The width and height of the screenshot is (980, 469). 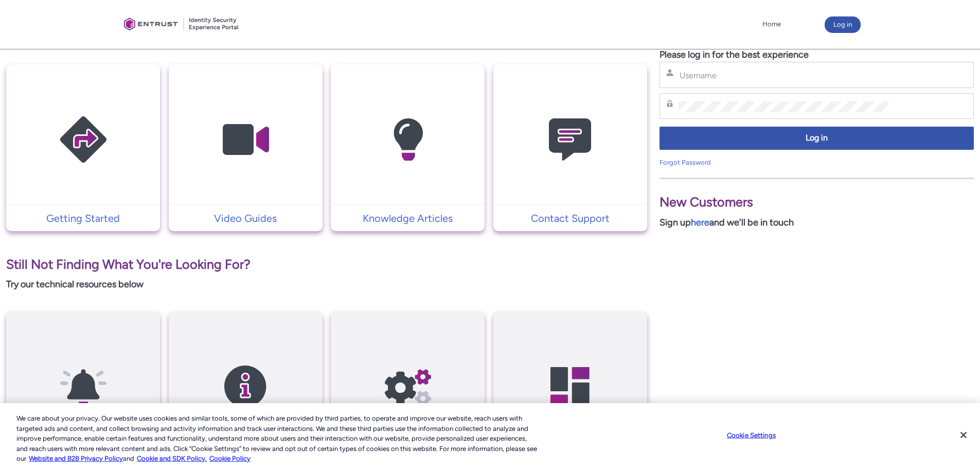 What do you see at coordinates (816, 138) in the screenshot?
I see `span: Log in` at bounding box center [816, 138].